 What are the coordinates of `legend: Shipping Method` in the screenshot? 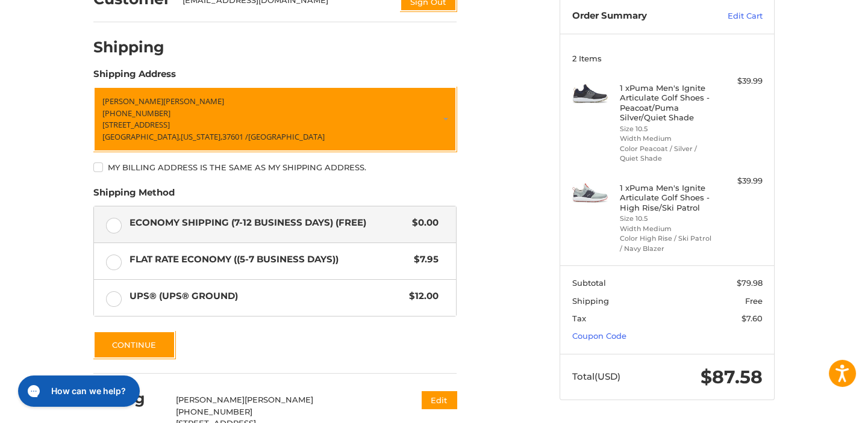 It's located at (134, 195).